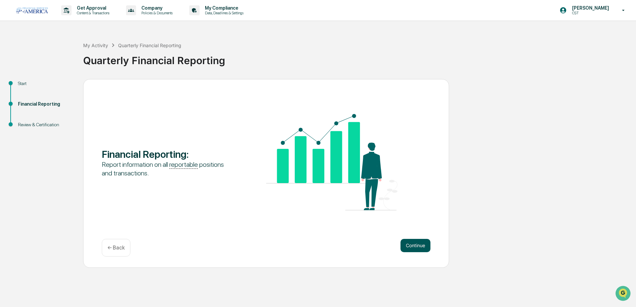 This screenshot has width=636, height=307. What do you see at coordinates (415, 246) in the screenshot?
I see `button: Continue` at bounding box center [415, 246].